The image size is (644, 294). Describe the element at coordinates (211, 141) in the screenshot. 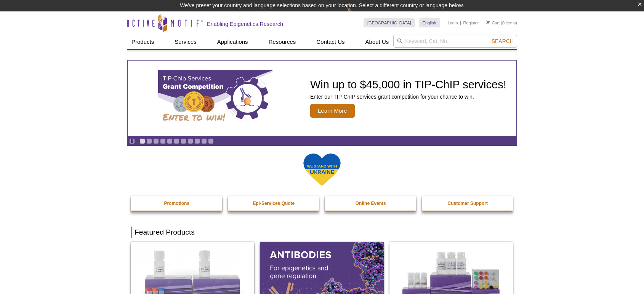

I see `a: Go to slide 11` at that location.